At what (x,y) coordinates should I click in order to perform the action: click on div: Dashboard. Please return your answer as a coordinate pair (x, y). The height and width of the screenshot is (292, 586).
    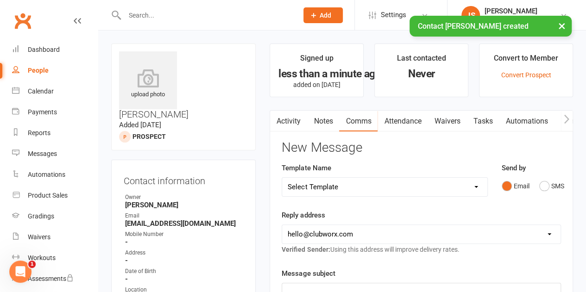
    Looking at the image, I should click on (44, 50).